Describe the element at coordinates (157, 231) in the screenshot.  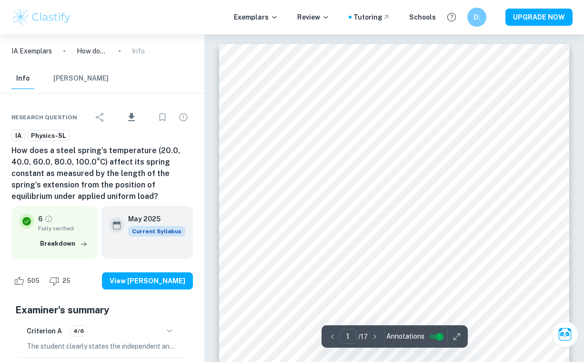
I see `div: This exemplar is based on the current syllabus. Feel free to refer to it for inspiration/ideas wh...` at that location.